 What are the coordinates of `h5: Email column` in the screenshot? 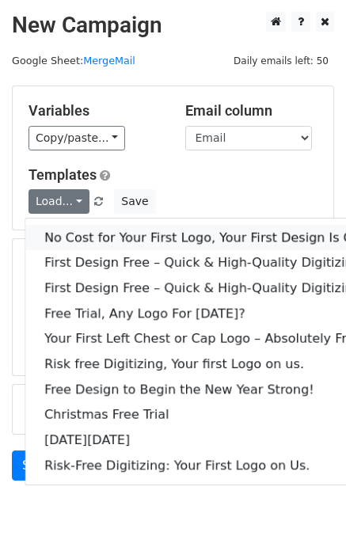 It's located at (252, 111).